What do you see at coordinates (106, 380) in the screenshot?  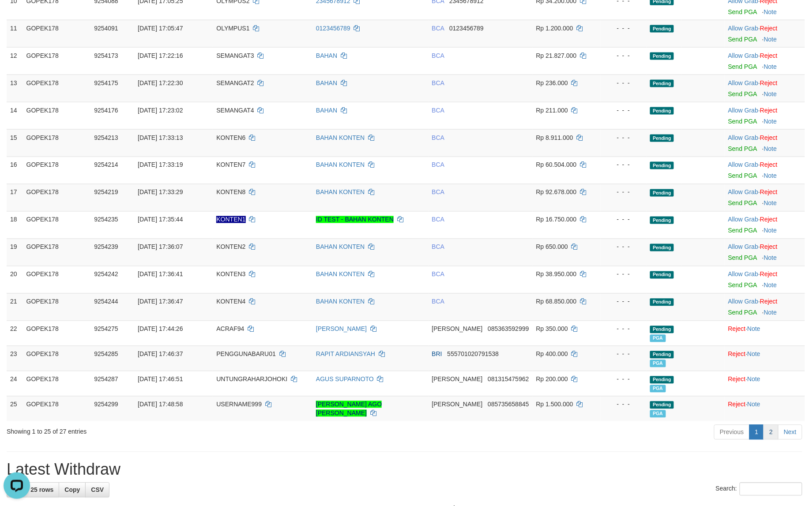 I see `span: 9254287` at bounding box center [106, 380].